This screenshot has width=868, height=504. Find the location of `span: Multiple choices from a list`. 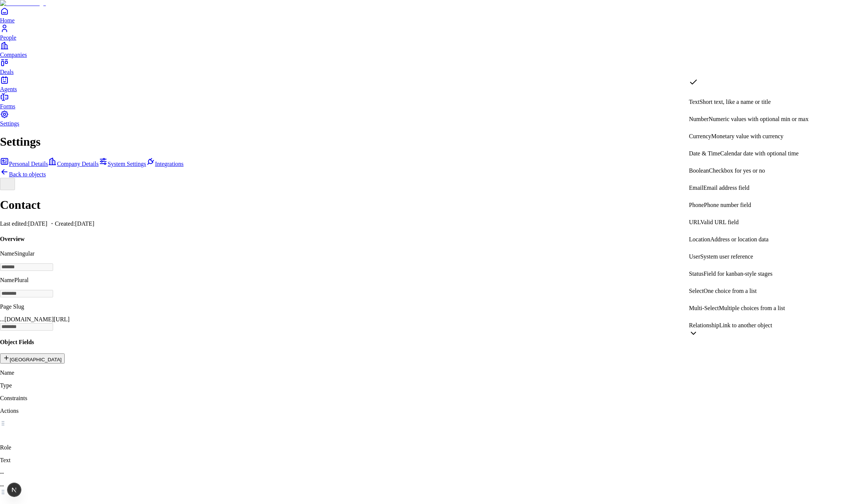

span: Multiple choices from a list is located at coordinates (752, 308).